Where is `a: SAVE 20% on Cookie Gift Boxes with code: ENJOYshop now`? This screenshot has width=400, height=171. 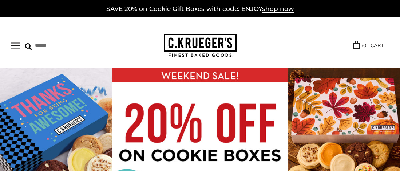
a: SAVE 20% on Cookie Gift Boxes with code: ENJOYshop now is located at coordinates (200, 9).